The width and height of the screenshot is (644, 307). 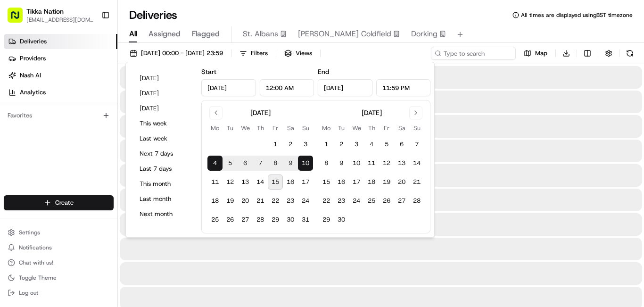 I want to click on th: Saturday, so click(x=402, y=128).